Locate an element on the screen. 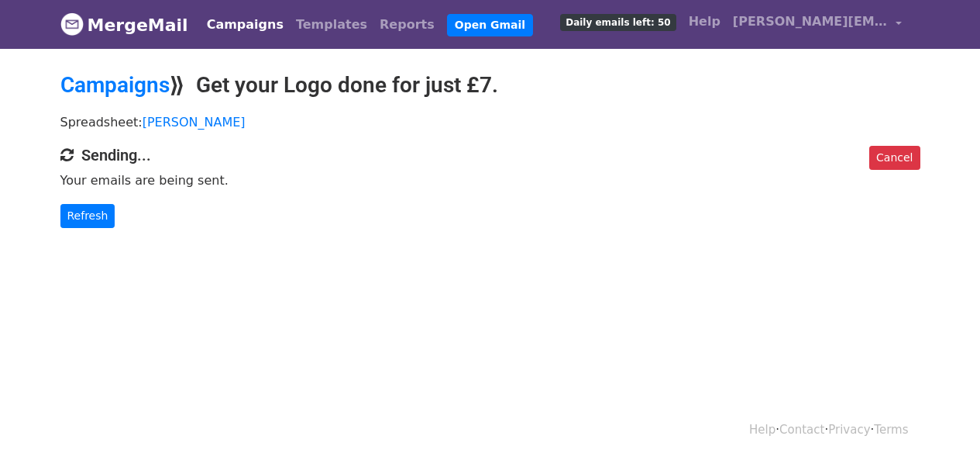 The height and width of the screenshot is (460, 980). h2: ⟫ Get your Logo done for just £7. is located at coordinates (490, 86).